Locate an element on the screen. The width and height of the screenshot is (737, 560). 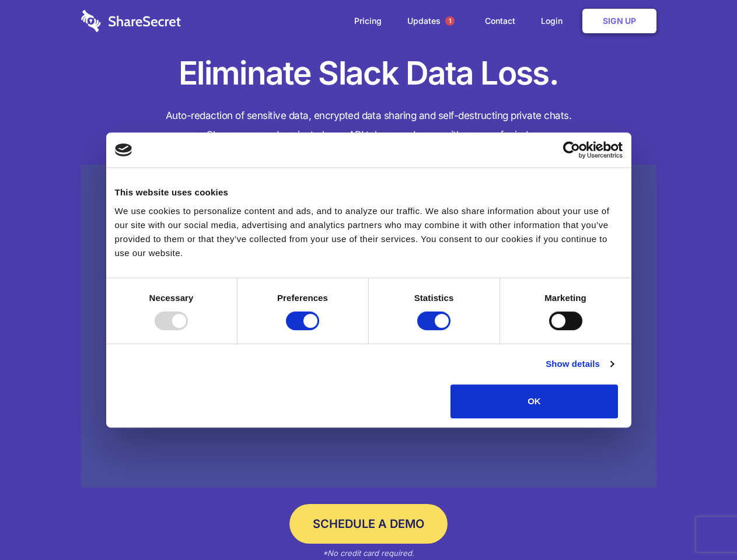
a: Usercentrics Cookiebot - opens in a new window is located at coordinates (571, 150).